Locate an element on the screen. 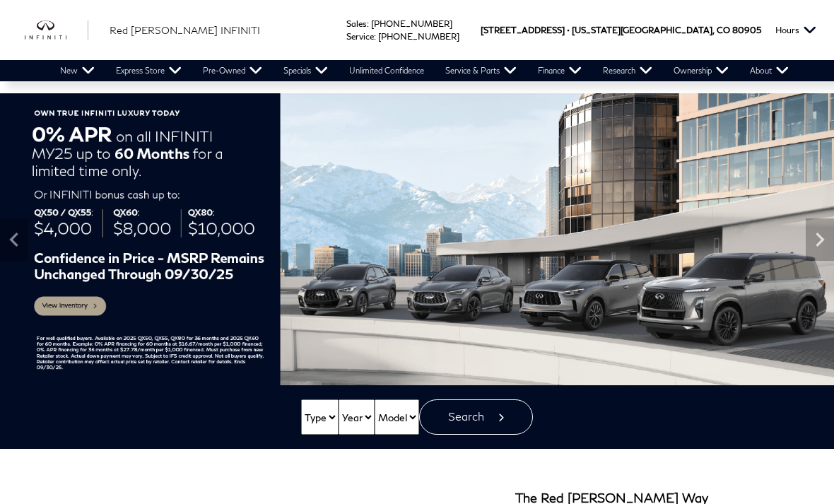  a: Service & Parts is located at coordinates (481, 71).